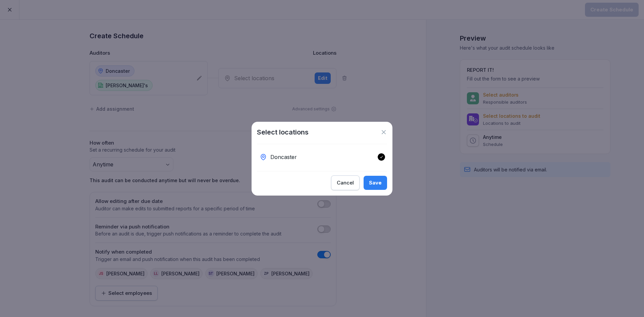  I want to click on div: Cancel, so click(345, 183).